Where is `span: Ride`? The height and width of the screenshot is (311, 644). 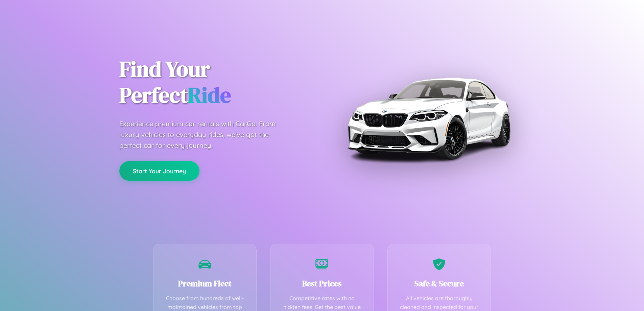 span: Ride is located at coordinates (210, 95).